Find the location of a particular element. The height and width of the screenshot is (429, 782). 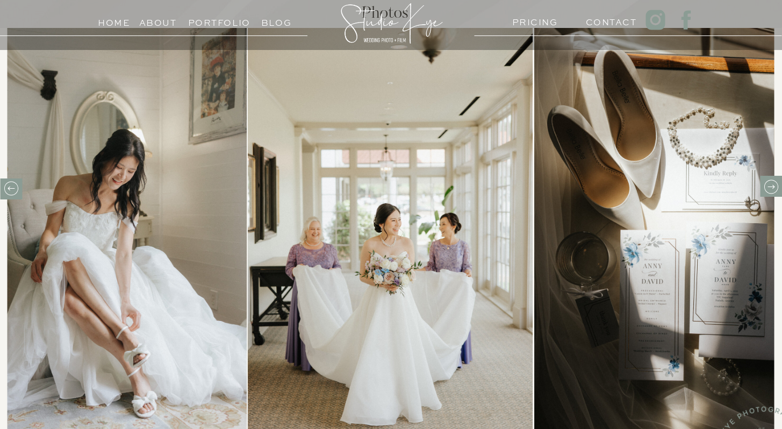

h3: Contact is located at coordinates (606, 19).